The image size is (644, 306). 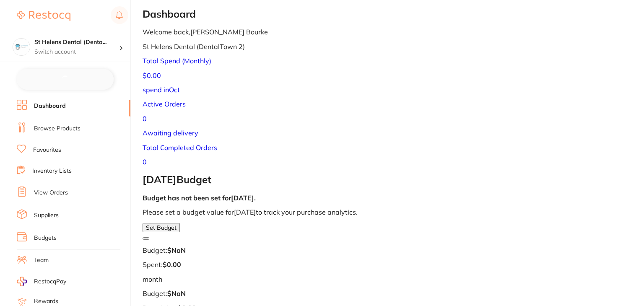 What do you see at coordinates (46, 301) in the screenshot?
I see `a: Rewards` at bounding box center [46, 301].